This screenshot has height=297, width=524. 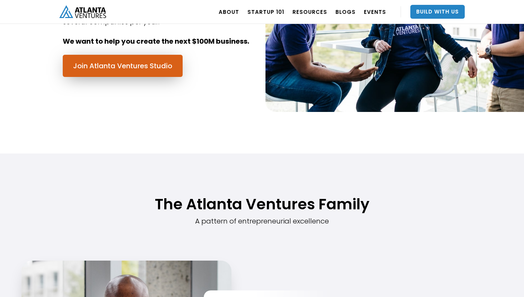 I want to click on a: Startup 101, so click(x=266, y=12).